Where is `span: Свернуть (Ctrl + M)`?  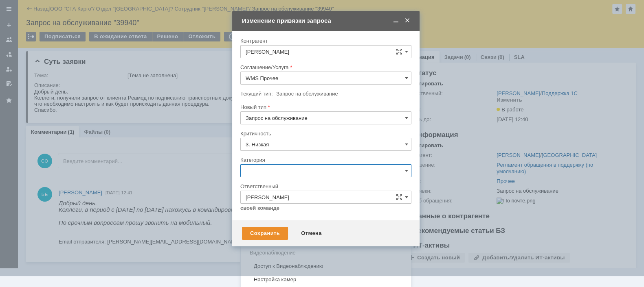
span: Свернуть (Ctrl + M) is located at coordinates (396, 20).